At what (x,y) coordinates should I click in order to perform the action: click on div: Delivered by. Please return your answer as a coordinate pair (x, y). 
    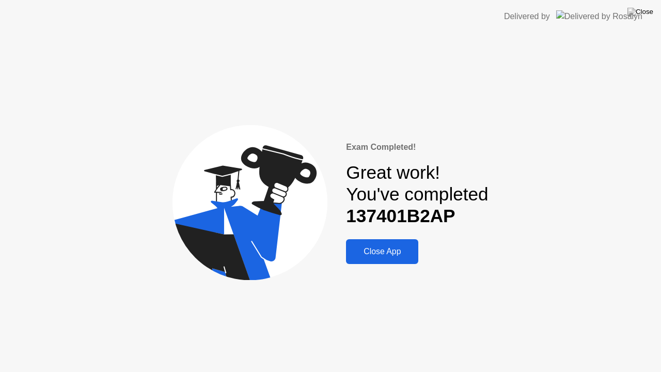
    Looking at the image, I should click on (527, 17).